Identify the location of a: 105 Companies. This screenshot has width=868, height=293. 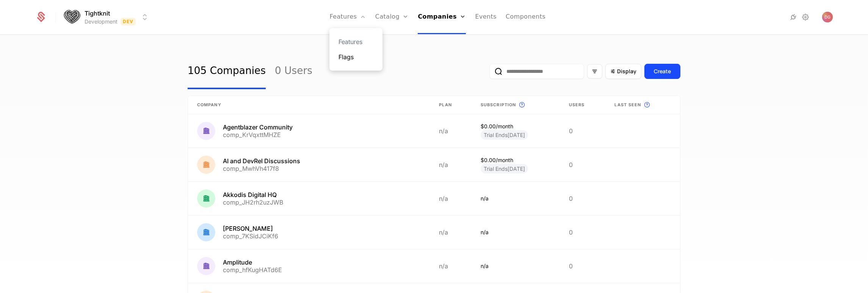
(227, 71).